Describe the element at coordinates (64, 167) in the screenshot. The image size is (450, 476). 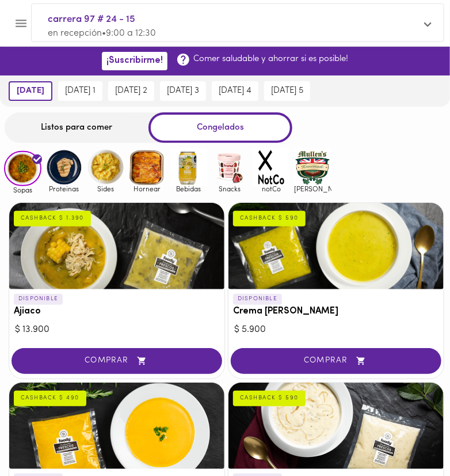
I see `img: Proteinas` at that location.